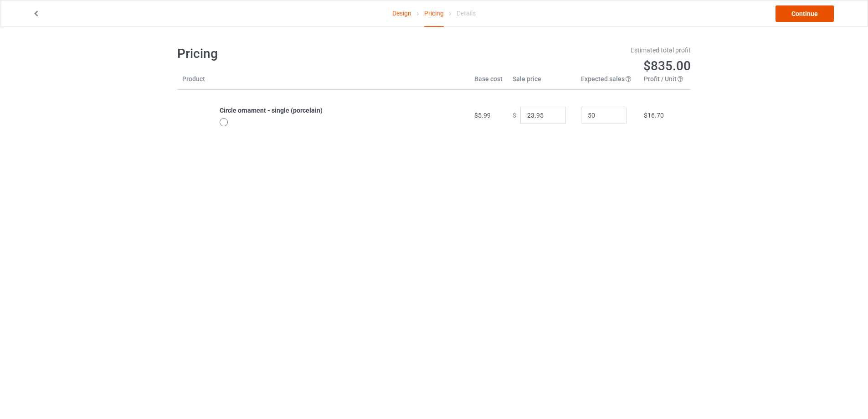 This screenshot has width=868, height=419. What do you see at coordinates (271, 110) in the screenshot?
I see `b: Circle ornament - single (porcelain)` at bounding box center [271, 110].